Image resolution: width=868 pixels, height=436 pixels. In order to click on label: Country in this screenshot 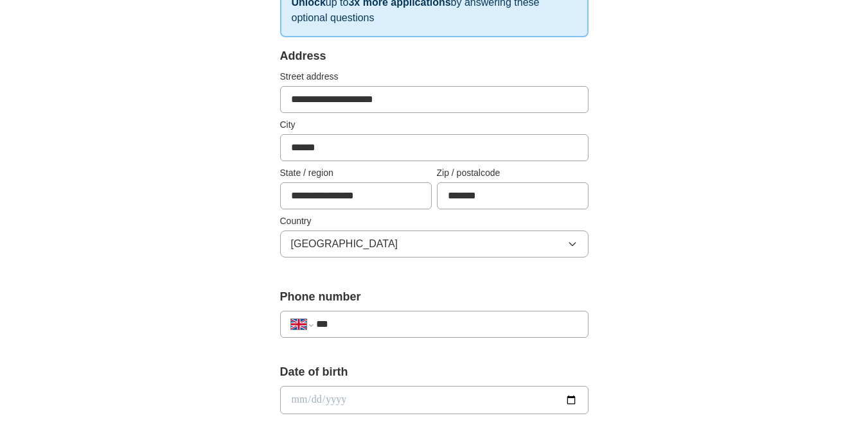, I will do `click(434, 221)`.